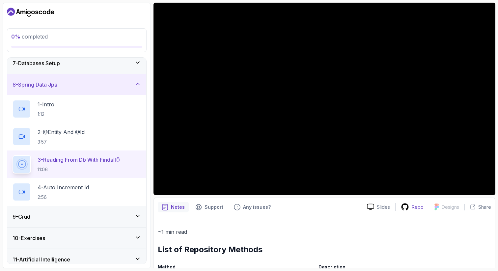 This screenshot has width=498, height=271. What do you see at coordinates (79, 170) in the screenshot?
I see `p: 11:06` at bounding box center [79, 170].